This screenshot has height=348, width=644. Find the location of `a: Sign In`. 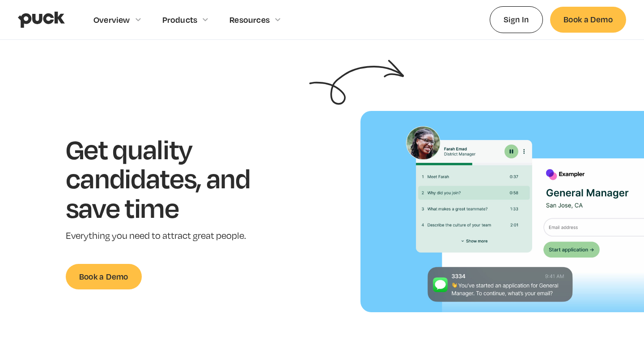

a: Sign In is located at coordinates (516, 20).